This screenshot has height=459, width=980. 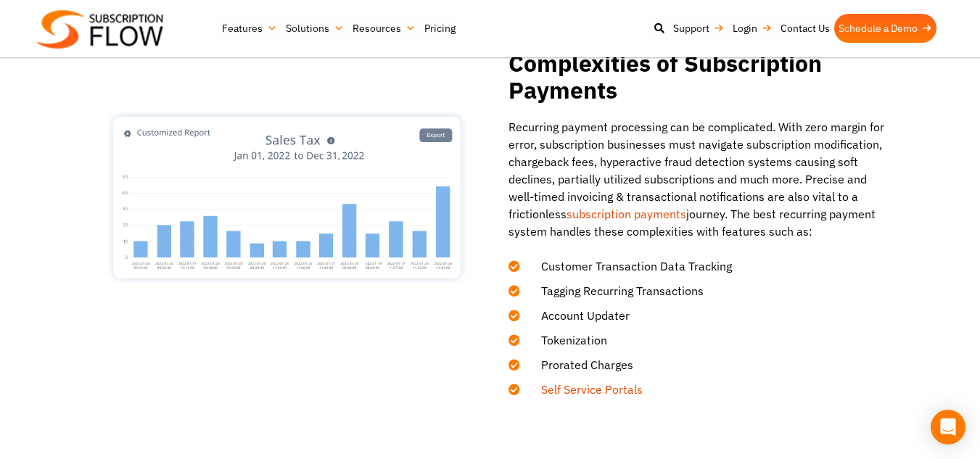 I want to click on a: Schedule a Demo, so click(x=885, y=28).